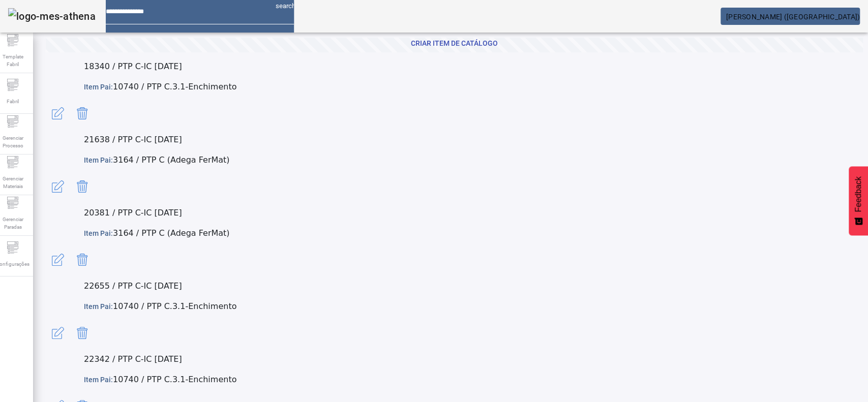  What do you see at coordinates (858, 194) in the screenshot?
I see `span: Feedback` at bounding box center [858, 194].